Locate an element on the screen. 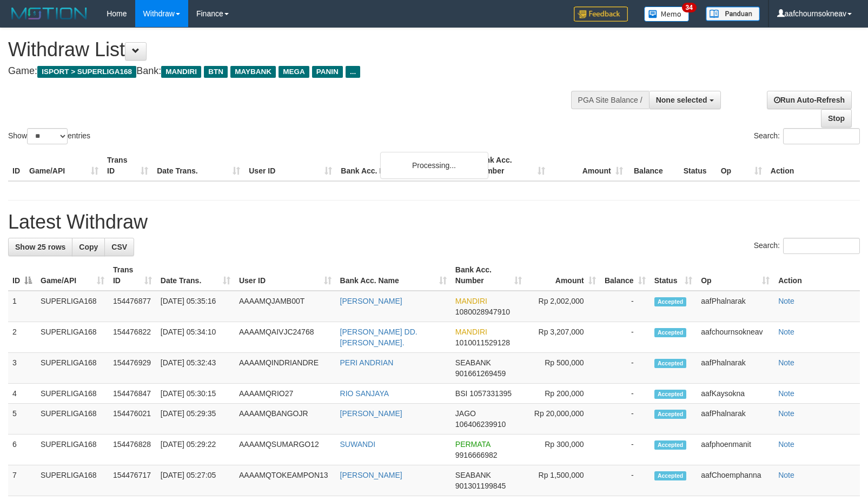 This screenshot has width=868, height=501. td: Rp 200,000 is located at coordinates (563, 394).